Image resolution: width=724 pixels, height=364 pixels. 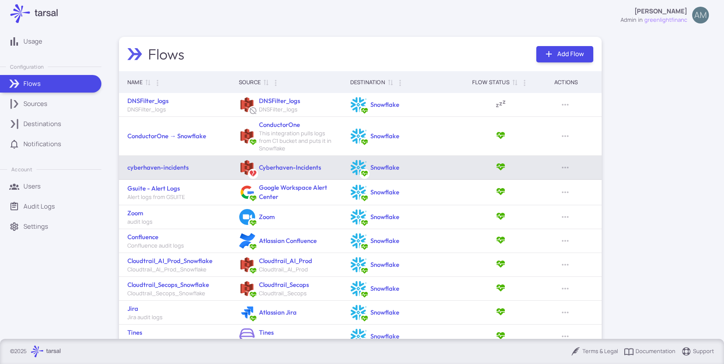 I want to click on a: cyberhaven-incidents, so click(x=158, y=167).